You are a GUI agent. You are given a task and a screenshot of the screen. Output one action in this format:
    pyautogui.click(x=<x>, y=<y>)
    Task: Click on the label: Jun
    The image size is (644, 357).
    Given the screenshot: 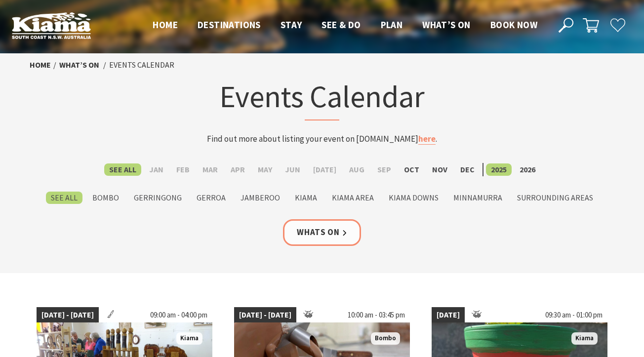 What is the action you would take?
    pyautogui.click(x=293, y=169)
    